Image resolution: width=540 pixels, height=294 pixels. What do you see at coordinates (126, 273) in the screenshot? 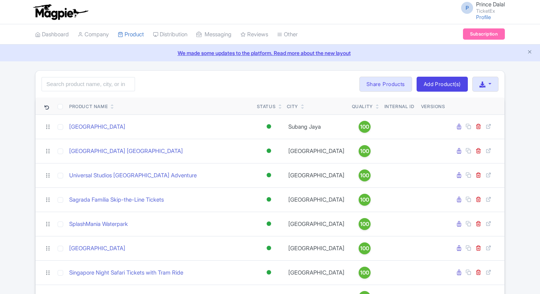
I see `a: Singapore Night Safari Tickets with Tram Ride` at bounding box center [126, 273].